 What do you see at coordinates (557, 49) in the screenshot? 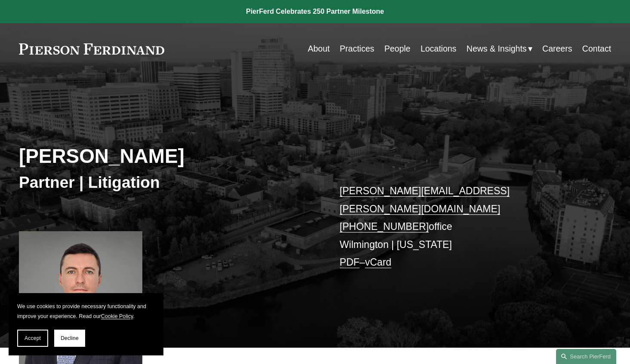
I see `a: Careers` at bounding box center [557, 49].